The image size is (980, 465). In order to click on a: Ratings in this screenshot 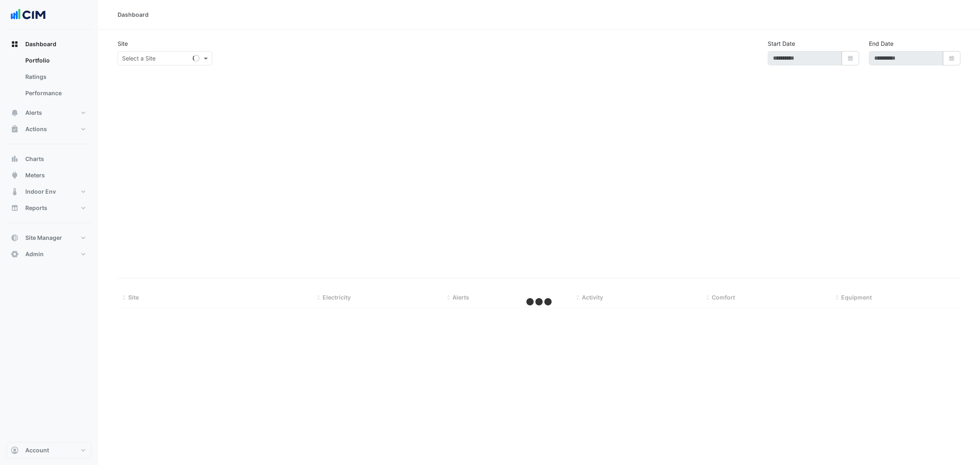, I will do `click(55, 77)`.